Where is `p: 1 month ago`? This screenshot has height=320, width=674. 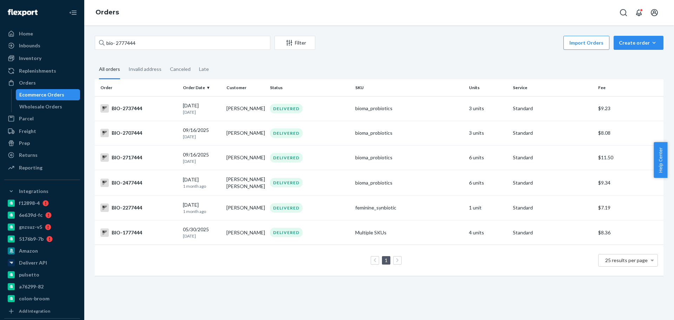 p: 1 month ago is located at coordinates (202, 211).